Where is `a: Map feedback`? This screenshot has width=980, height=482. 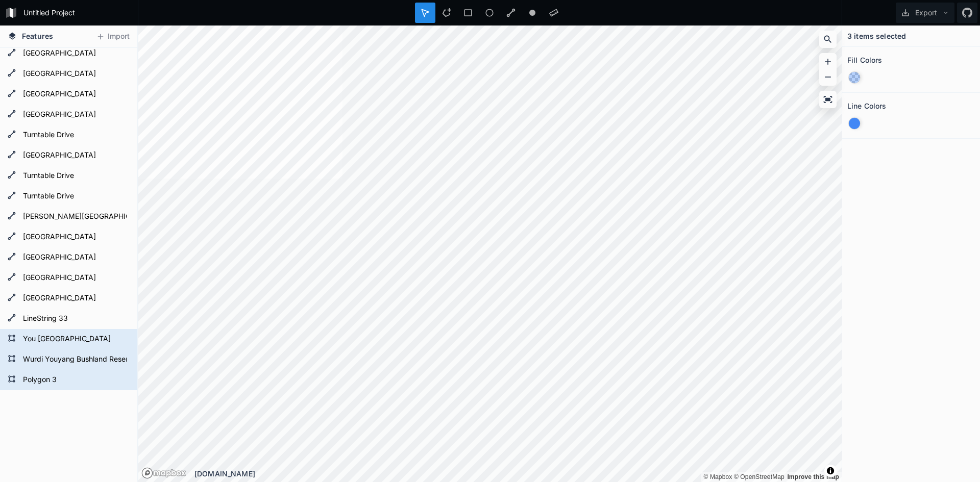 a: Map feedback is located at coordinates (813, 477).